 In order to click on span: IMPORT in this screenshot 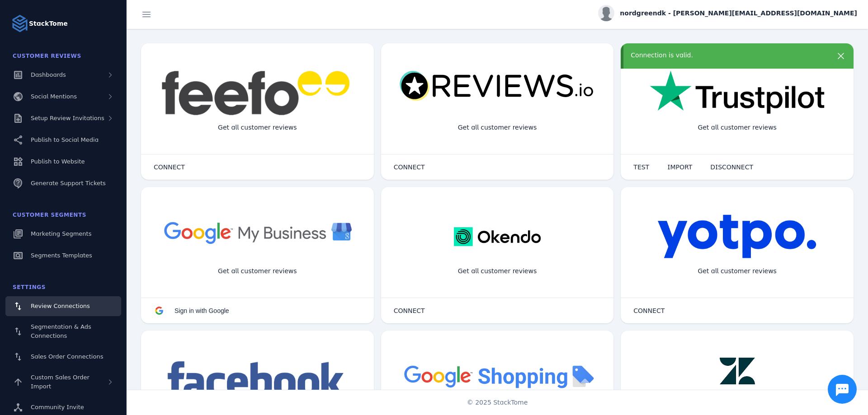, I will do `click(680, 167)`.